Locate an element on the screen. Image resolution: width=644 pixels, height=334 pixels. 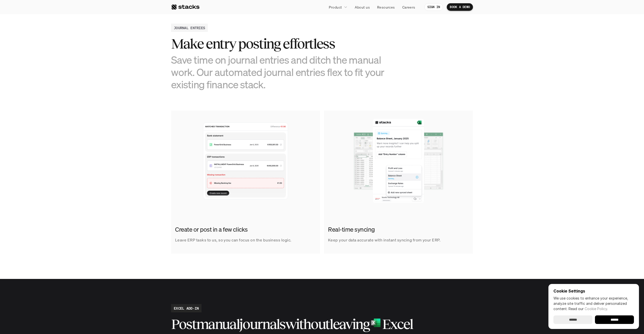
a: Privacy Policy is located at coordinates (70, 97).